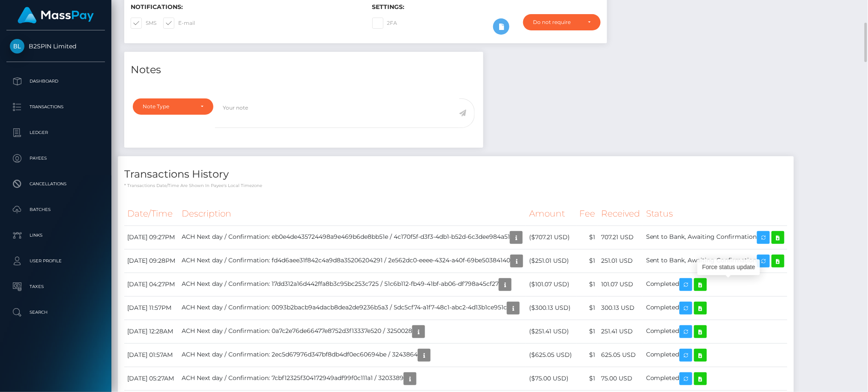 The height and width of the screenshot is (392, 868). What do you see at coordinates (551, 237) in the screenshot?
I see `td: ($707.21 USD)` at bounding box center [551, 237].